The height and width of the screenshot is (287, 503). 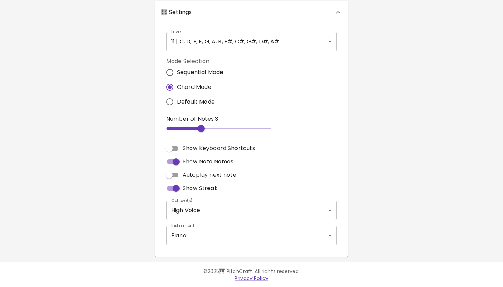 I want to click on span: Show Keyboard Shortcuts, so click(x=219, y=148).